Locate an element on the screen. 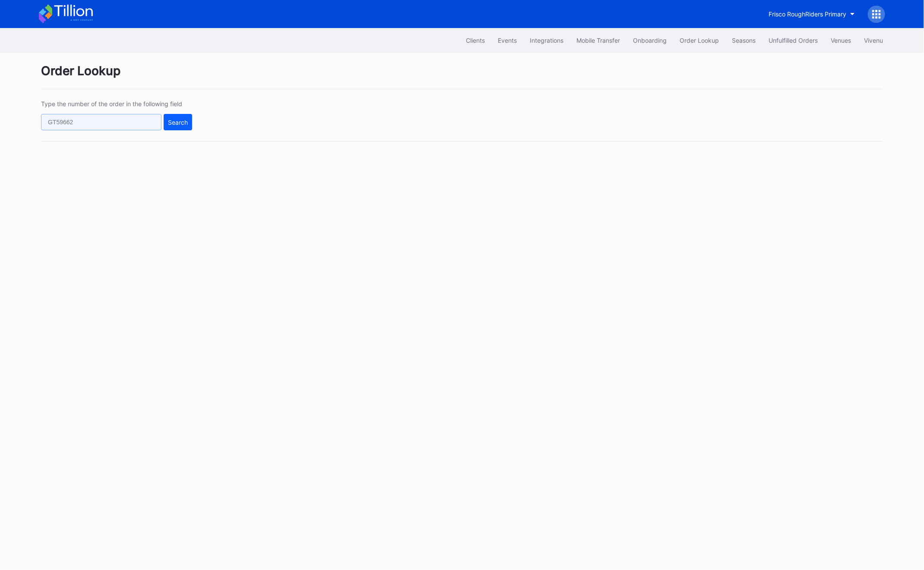  button: Onboarding is located at coordinates (650, 40).